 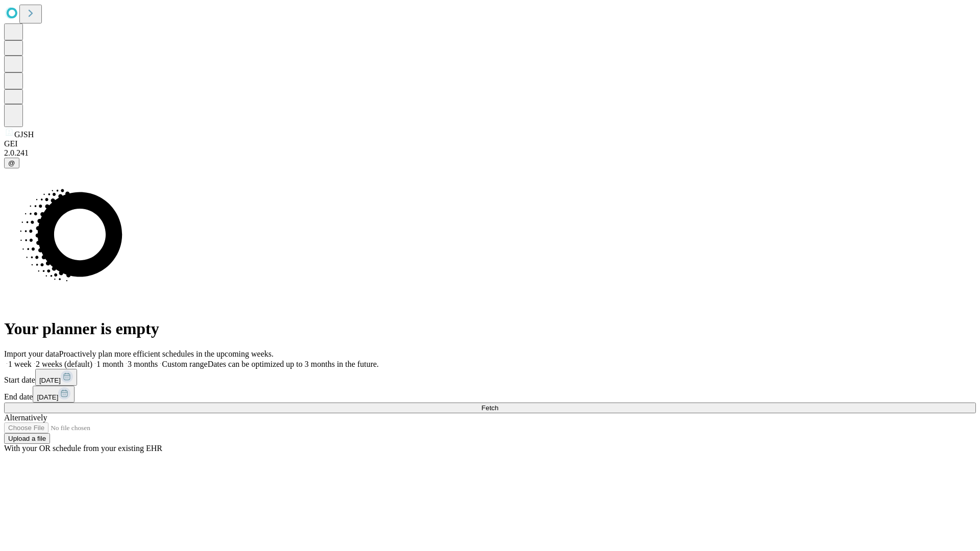 What do you see at coordinates (24, 135) in the screenshot?
I see `span: GJSH` at bounding box center [24, 135].